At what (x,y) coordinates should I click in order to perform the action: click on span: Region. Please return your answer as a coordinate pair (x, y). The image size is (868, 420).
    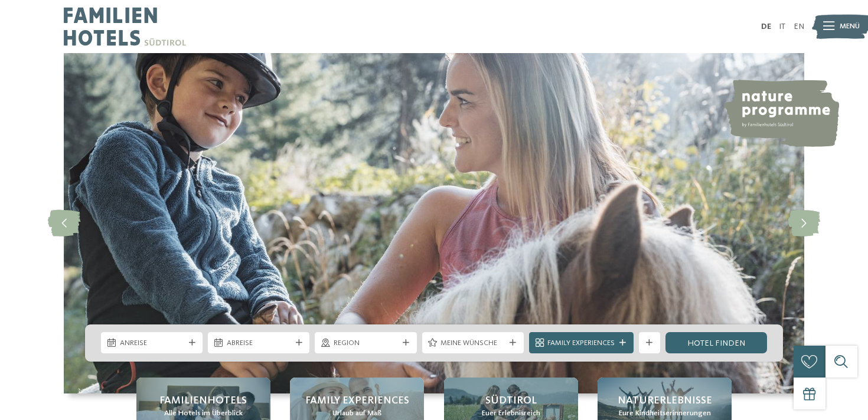
    Looking at the image, I should click on (366, 343).